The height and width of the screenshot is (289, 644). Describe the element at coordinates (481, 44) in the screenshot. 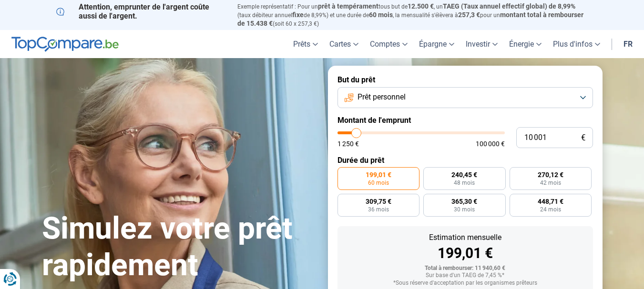

I see `a: Investir` at that location.